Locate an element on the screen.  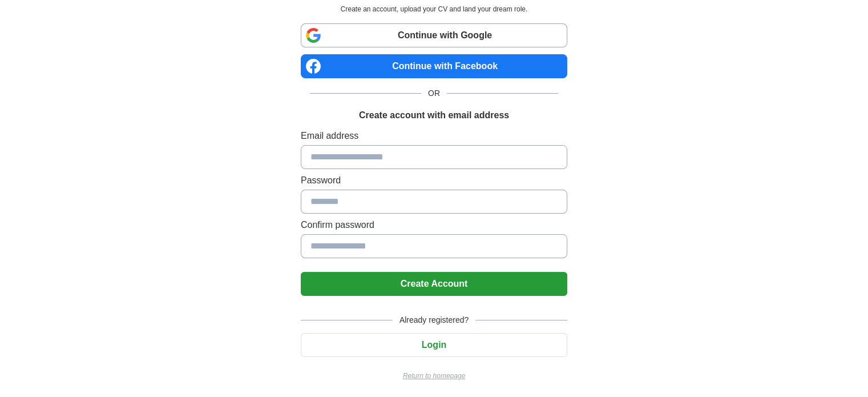
span: OR is located at coordinates (433, 93).